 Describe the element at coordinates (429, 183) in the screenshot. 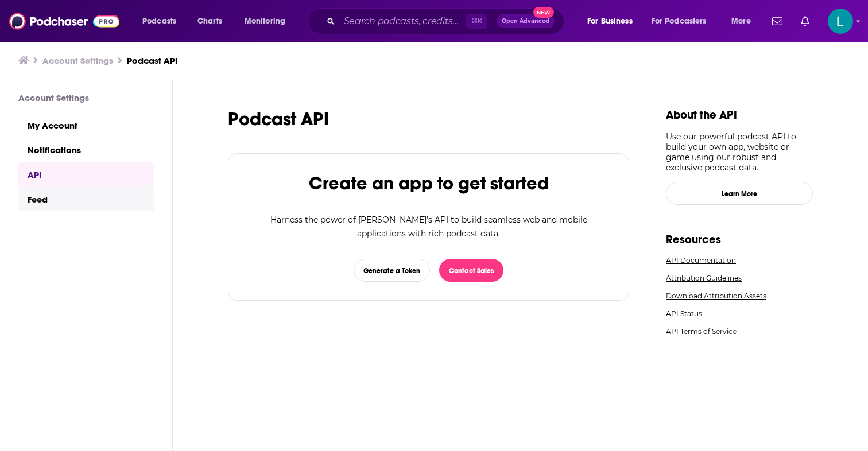

I see `h2: Create an app to get started` at that location.